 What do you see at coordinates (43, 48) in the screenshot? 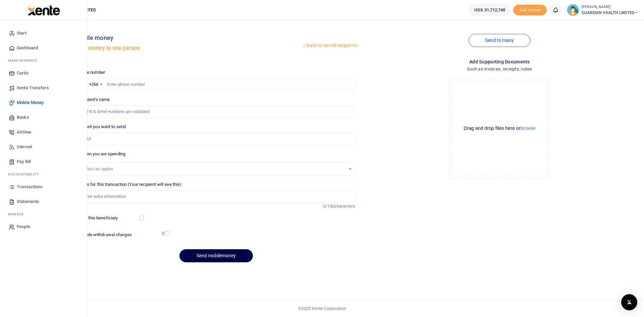
I see `a: Dashboard` at bounding box center [43, 48].